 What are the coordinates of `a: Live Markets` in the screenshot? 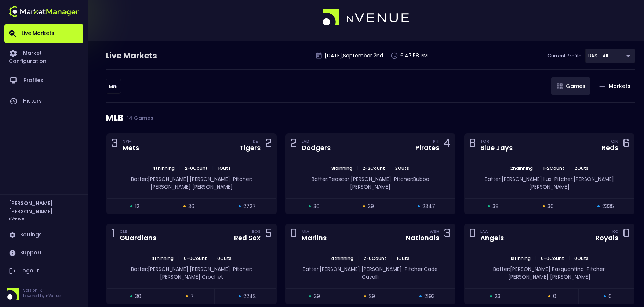 It's located at (44, 34).